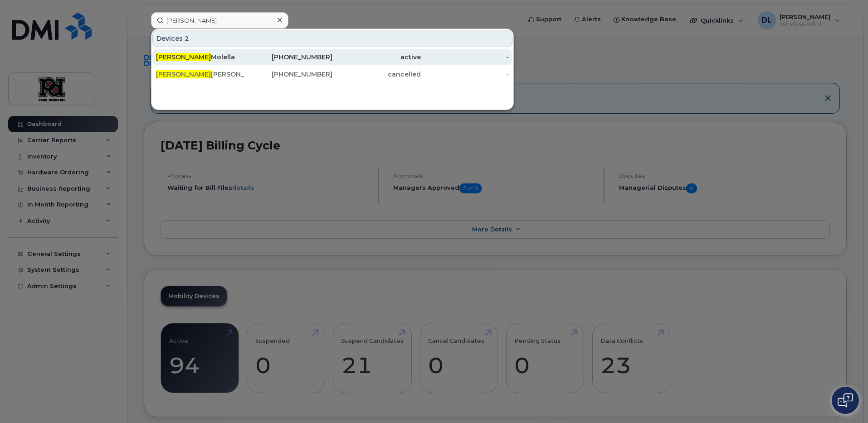 The height and width of the screenshot is (423, 868). What do you see at coordinates (187, 39) in the screenshot?
I see `span: 2` at bounding box center [187, 39].